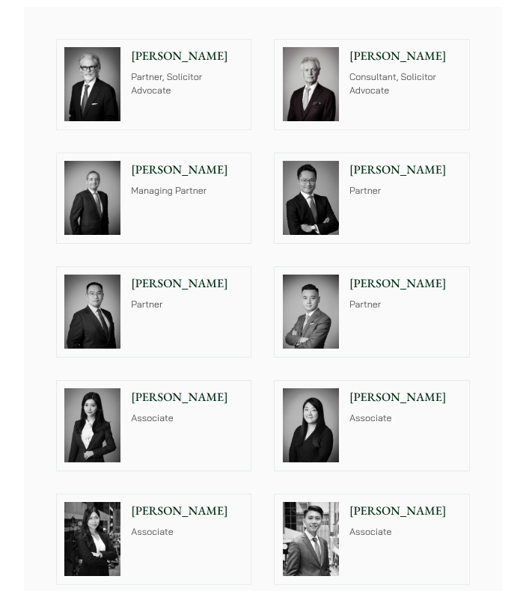 This screenshot has width=526, height=591. What do you see at coordinates (187, 191) in the screenshot?
I see `p: Managing Partner` at bounding box center [187, 191].